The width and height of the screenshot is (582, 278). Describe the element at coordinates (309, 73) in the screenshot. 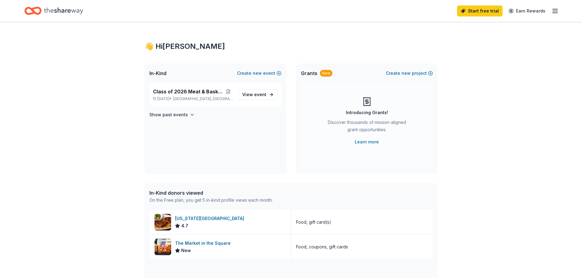

I see `span: Grants` at that location.